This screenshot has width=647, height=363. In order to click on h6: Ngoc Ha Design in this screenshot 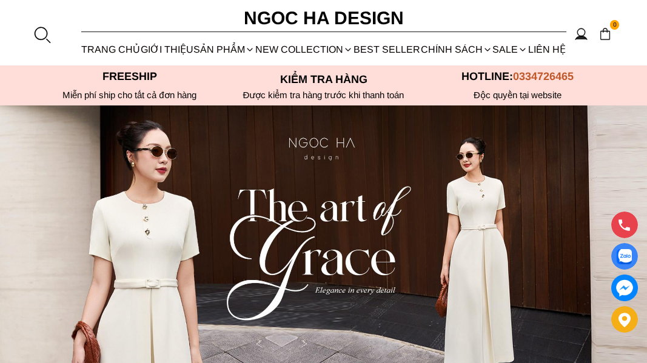, I will do `click(324, 18)`.